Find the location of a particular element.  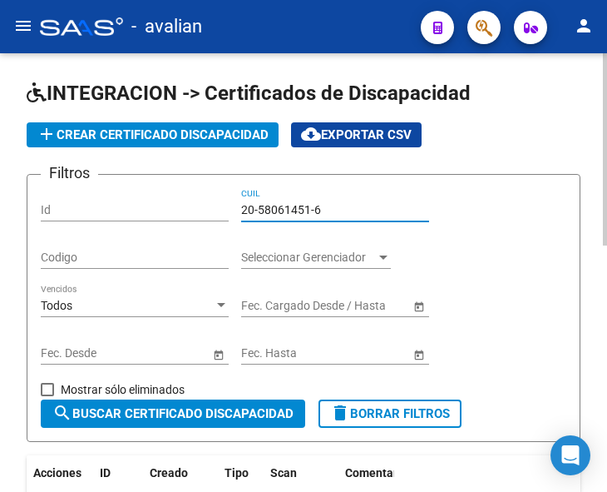

span: ID is located at coordinates (105, 472).